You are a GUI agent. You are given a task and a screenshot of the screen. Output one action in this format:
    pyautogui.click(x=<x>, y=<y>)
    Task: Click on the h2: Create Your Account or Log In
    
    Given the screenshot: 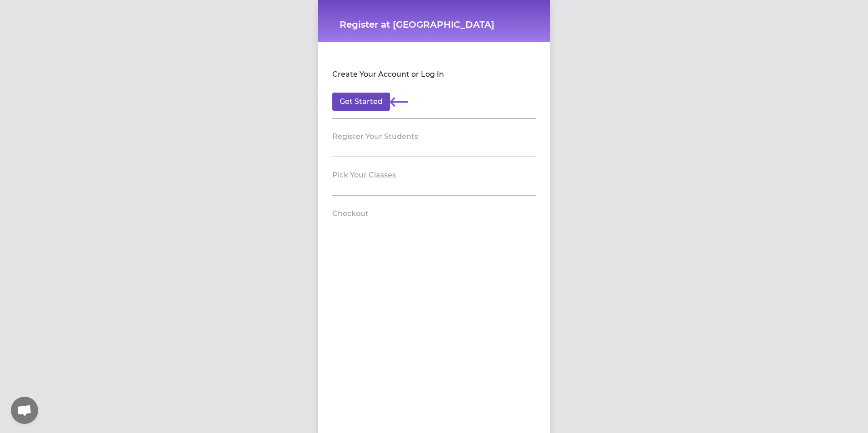 What is the action you would take?
    pyautogui.click(x=388, y=74)
    